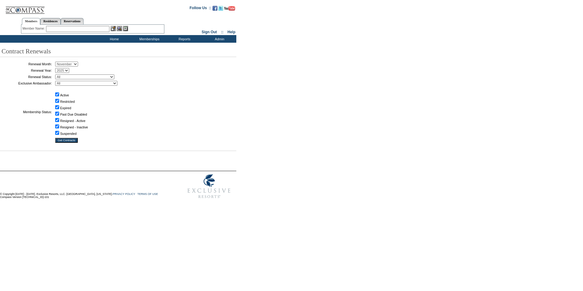 The width and height of the screenshot is (583, 291). What do you see at coordinates (113, 39) in the screenshot?
I see `td: Home` at bounding box center [113, 39].